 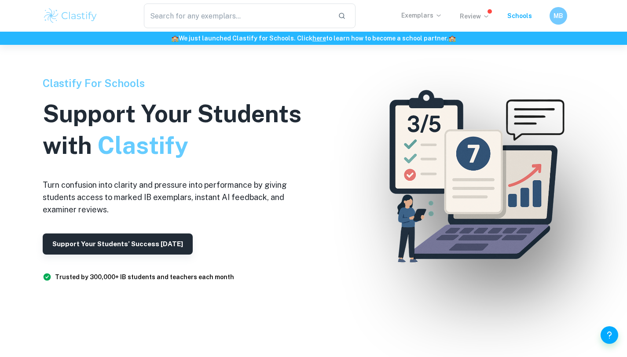 I want to click on button: Help and Feedback, so click(x=610, y=335).